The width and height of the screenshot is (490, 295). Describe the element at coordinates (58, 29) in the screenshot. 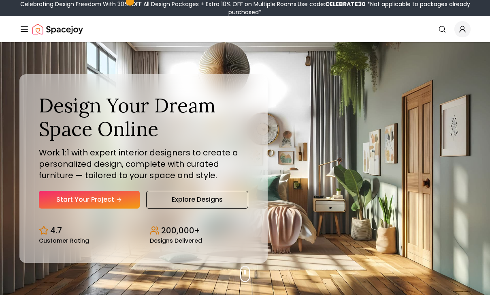

I see `a: Spacejoy` at that location.